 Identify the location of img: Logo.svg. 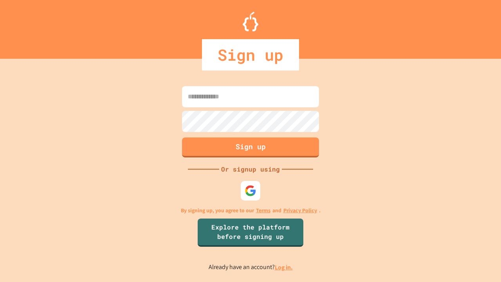
(250, 22).